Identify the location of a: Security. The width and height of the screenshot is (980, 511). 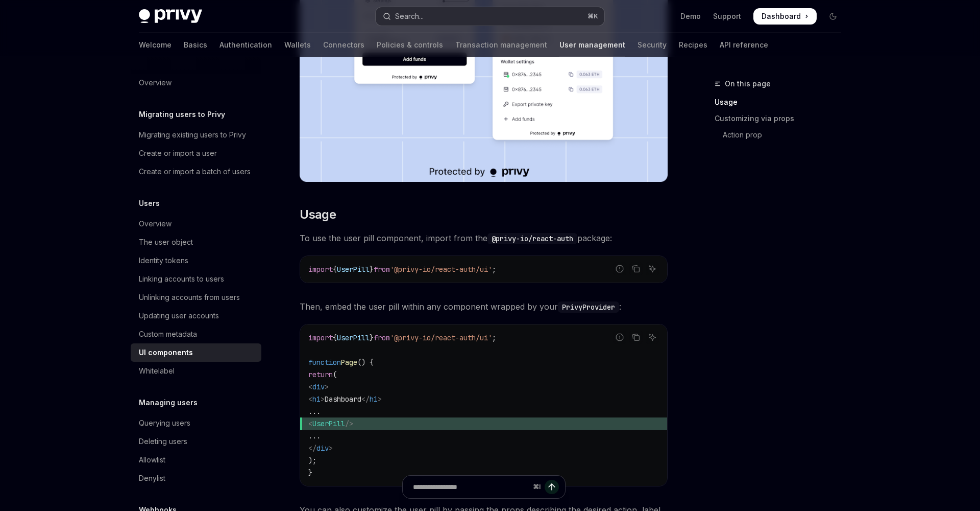
(652, 45).